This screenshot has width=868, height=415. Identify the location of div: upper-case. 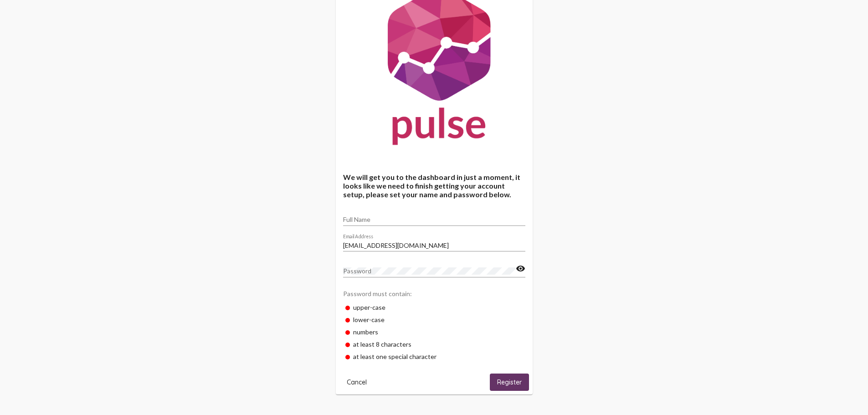
(434, 307).